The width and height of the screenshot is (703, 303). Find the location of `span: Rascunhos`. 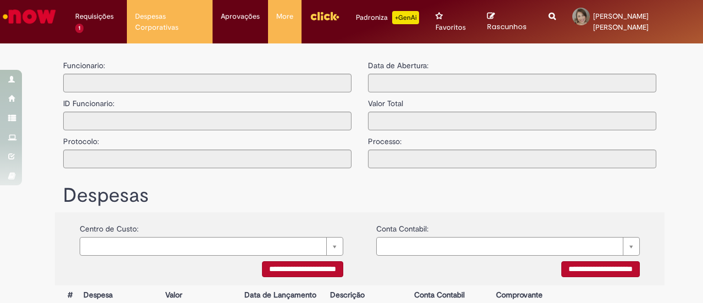

span: Rascunhos is located at coordinates (507, 26).